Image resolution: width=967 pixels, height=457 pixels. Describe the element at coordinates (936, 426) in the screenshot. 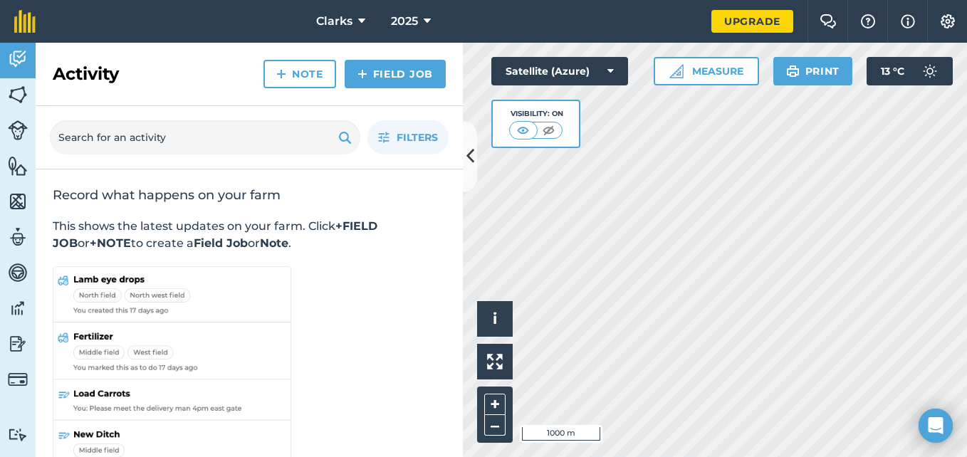

I see `div: Open Intercom Messenger` at that location.